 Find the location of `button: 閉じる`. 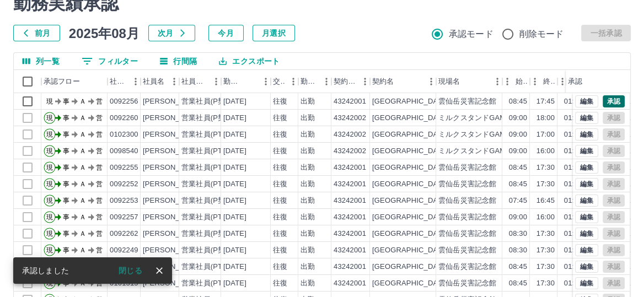

button: 閉じる is located at coordinates (130, 271).